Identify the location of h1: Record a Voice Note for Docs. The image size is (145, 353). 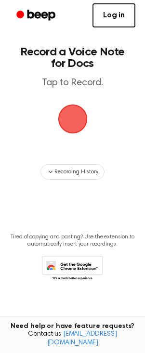
(72, 58).